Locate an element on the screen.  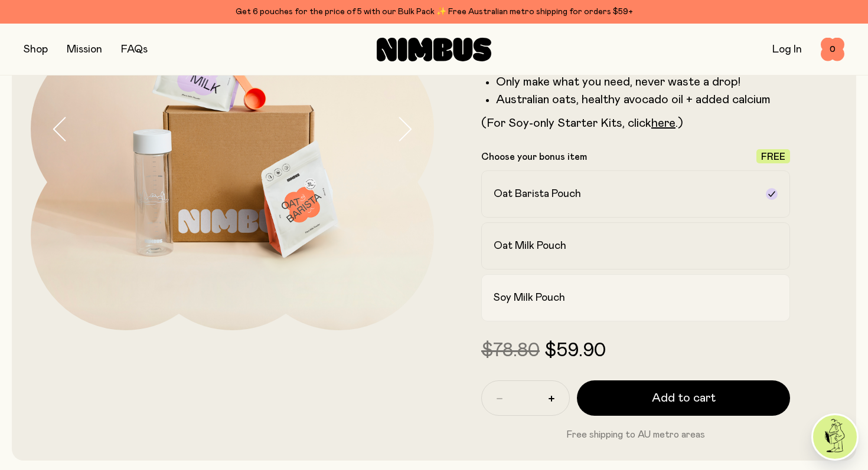
h2: Oat Milk Pouch is located at coordinates (530, 246).